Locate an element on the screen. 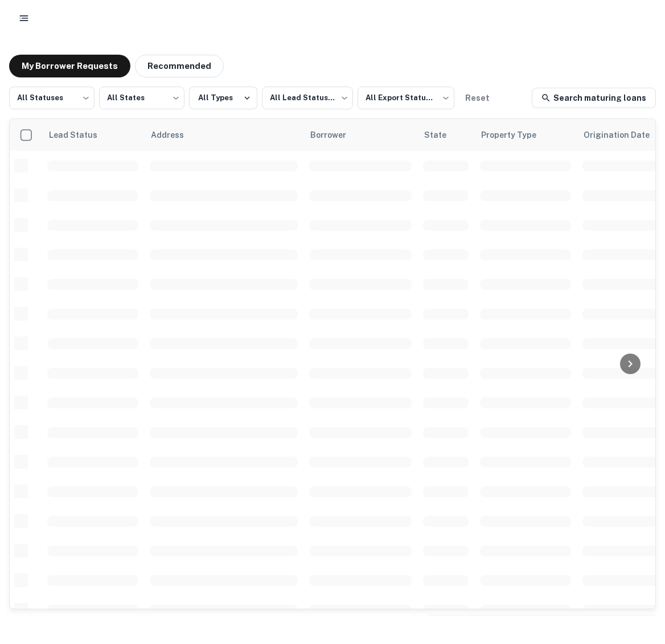  a: Search maturing loans is located at coordinates (594, 98).